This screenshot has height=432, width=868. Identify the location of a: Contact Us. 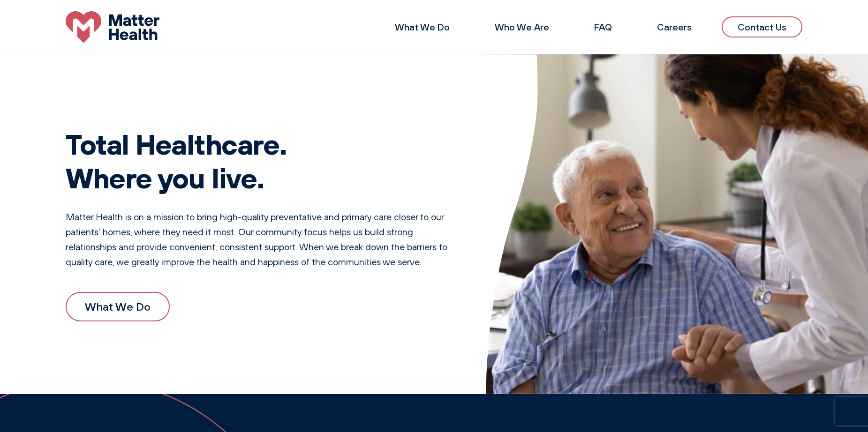
(762, 27).